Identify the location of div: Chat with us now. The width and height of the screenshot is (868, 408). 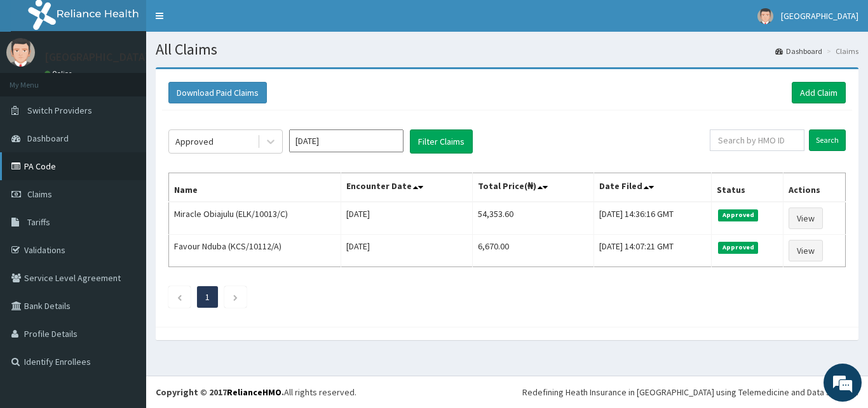
(140, 79).